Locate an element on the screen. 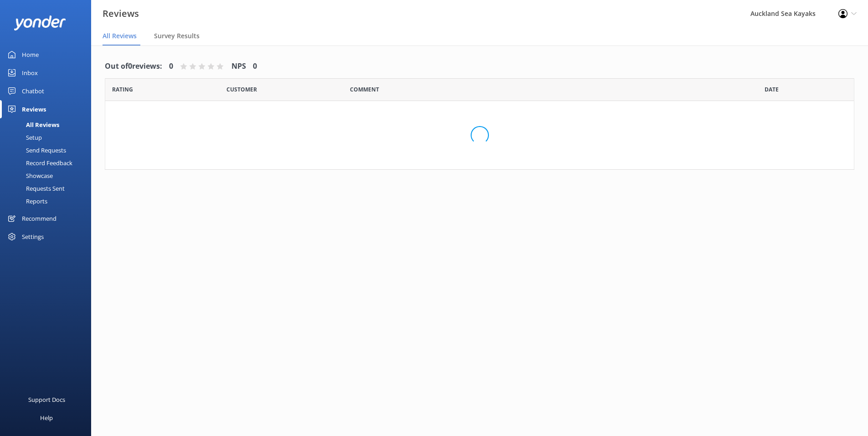 The height and width of the screenshot is (436, 868). a: Record Feedback is located at coordinates (48, 163).